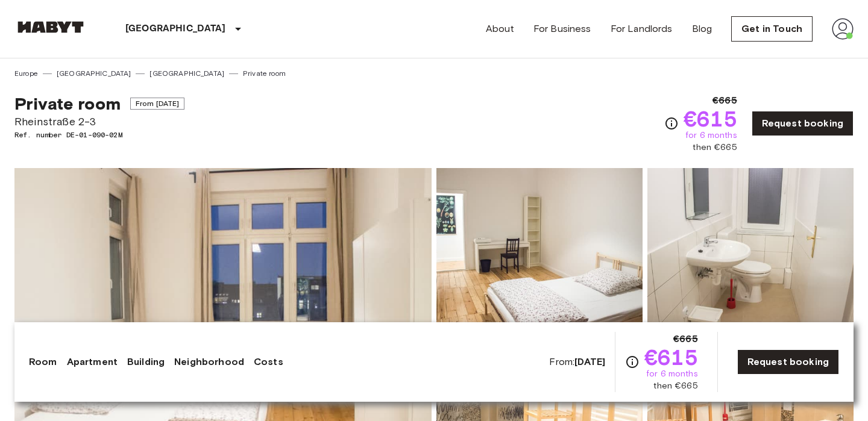 Image resolution: width=868 pixels, height=421 pixels. What do you see at coordinates (264, 73) in the screenshot?
I see `a: Private room` at bounding box center [264, 73].